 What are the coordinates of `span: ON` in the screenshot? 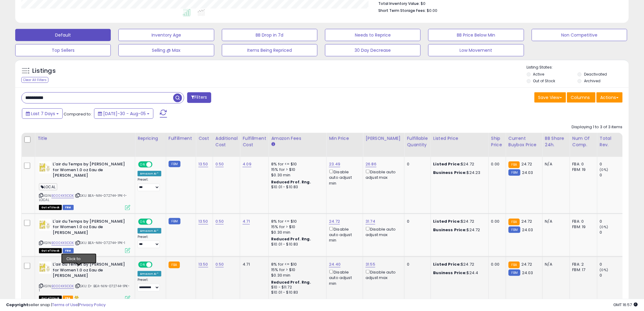 It's located at (143, 221).